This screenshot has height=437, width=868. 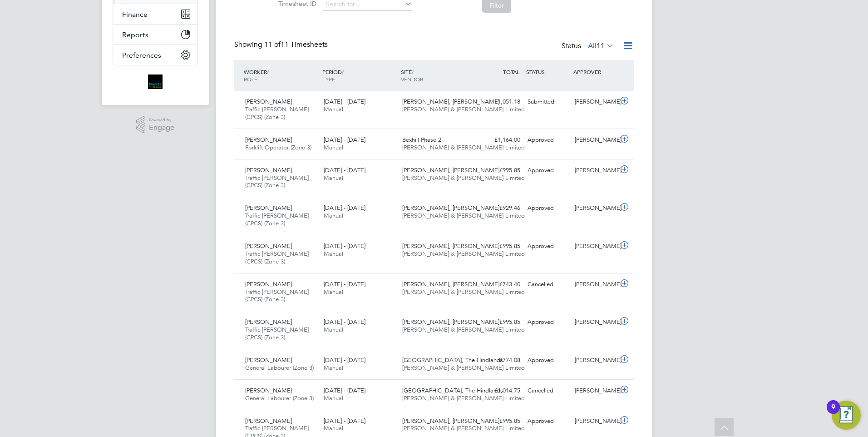 What do you see at coordinates (512, 72) in the screenshot?
I see `span: TOTAL` at bounding box center [512, 72].